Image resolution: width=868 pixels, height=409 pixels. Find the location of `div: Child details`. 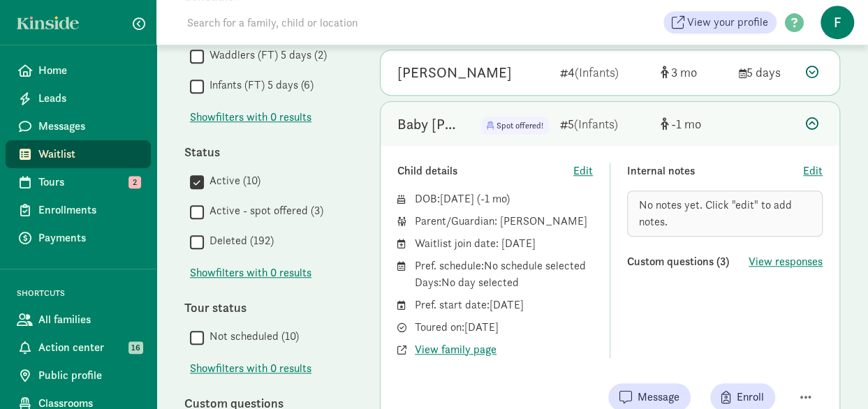

div: Child details is located at coordinates (485, 171).